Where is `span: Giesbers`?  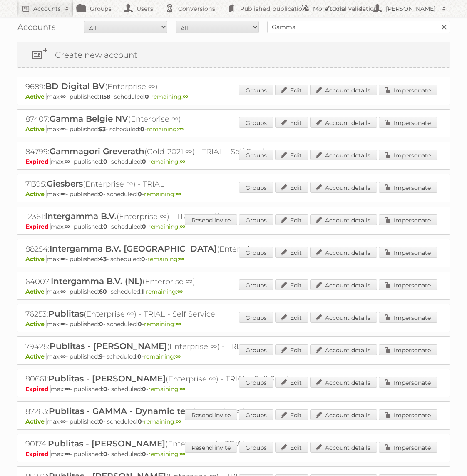
span: Giesbers is located at coordinates (65, 183).